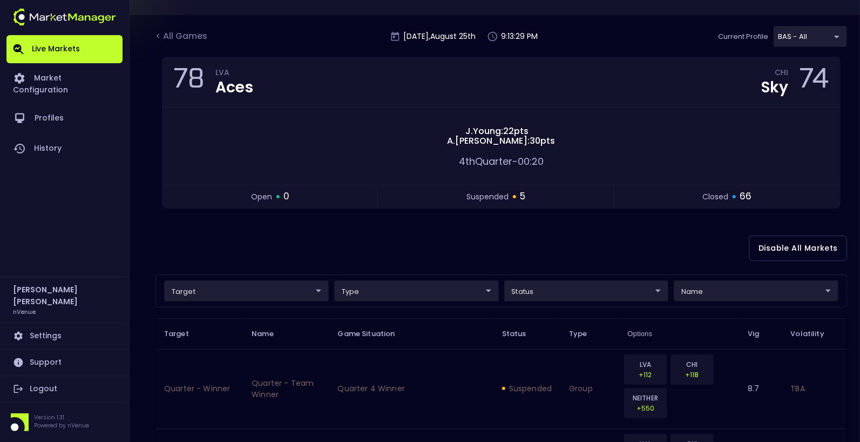  I want to click on button: Disable All Markets, so click(798, 248).